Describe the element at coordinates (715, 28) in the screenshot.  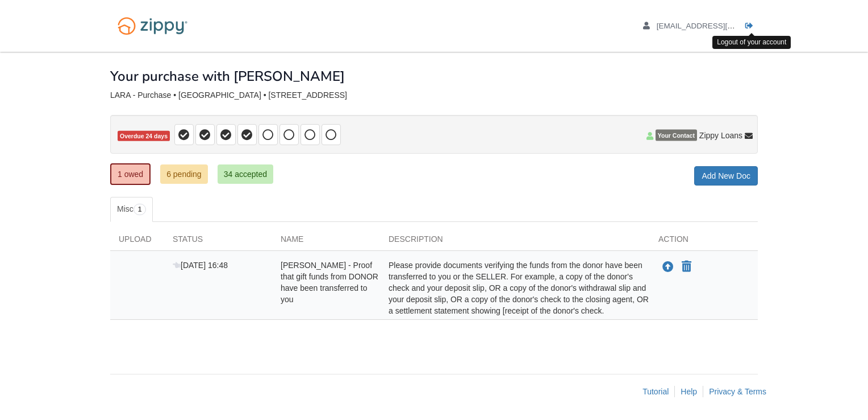
I see `a: edit profile` at that location.